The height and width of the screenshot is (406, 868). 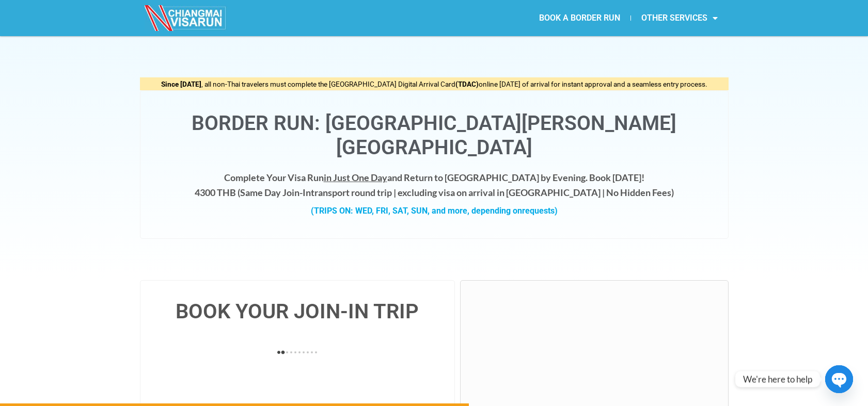 I want to click on span: in Just One Day, so click(x=356, y=178).